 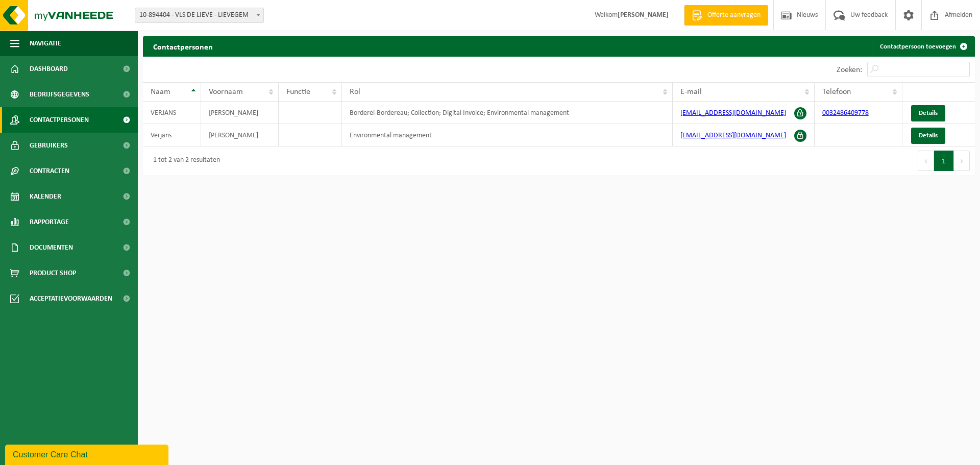 What do you see at coordinates (49, 222) in the screenshot?
I see `span: Rapportage` at bounding box center [49, 222].